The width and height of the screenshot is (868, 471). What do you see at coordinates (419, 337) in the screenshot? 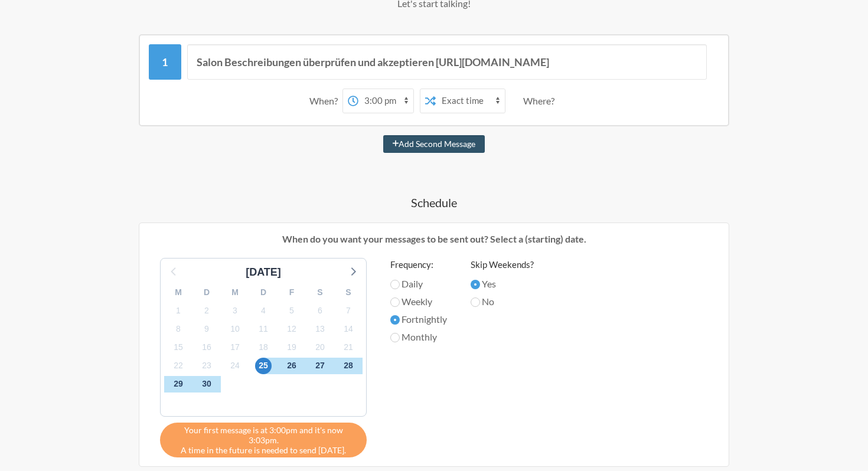
I see `label: Monthly` at bounding box center [419, 337].